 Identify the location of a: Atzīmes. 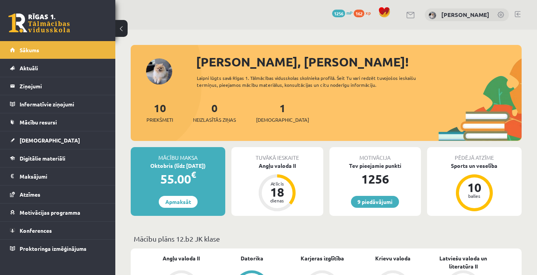
(58, 195).